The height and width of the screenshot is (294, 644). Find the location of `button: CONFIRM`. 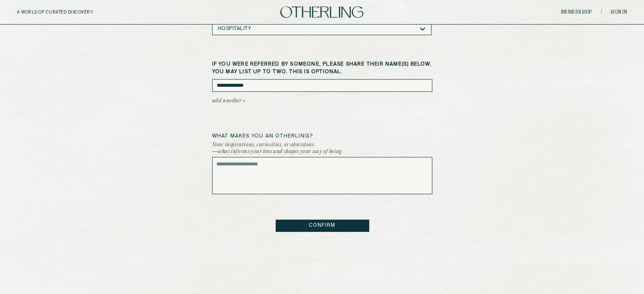

button: CONFIRM is located at coordinates (322, 225).